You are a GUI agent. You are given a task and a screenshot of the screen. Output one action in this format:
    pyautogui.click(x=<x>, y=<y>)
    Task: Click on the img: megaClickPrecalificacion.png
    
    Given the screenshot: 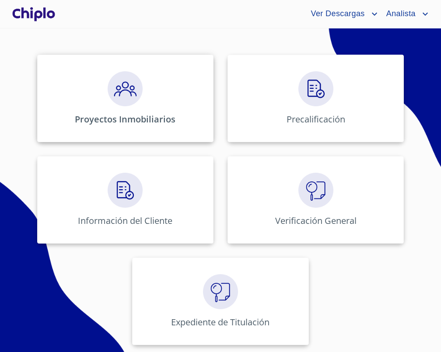 What is the action you would take?
    pyautogui.click(x=125, y=89)
    